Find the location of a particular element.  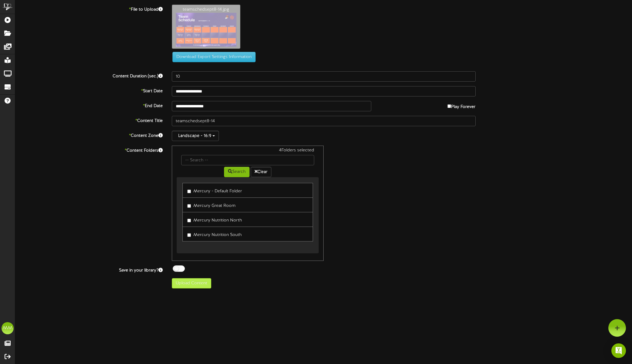

label: Mercury Great Room is located at coordinates (211, 205).